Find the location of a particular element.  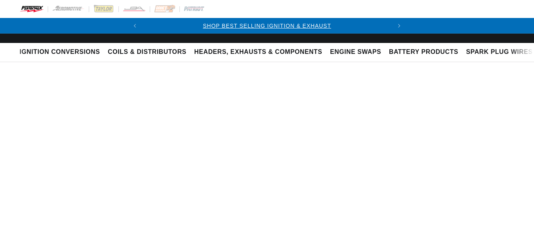

div: 1 of 2 is located at coordinates (267, 26).